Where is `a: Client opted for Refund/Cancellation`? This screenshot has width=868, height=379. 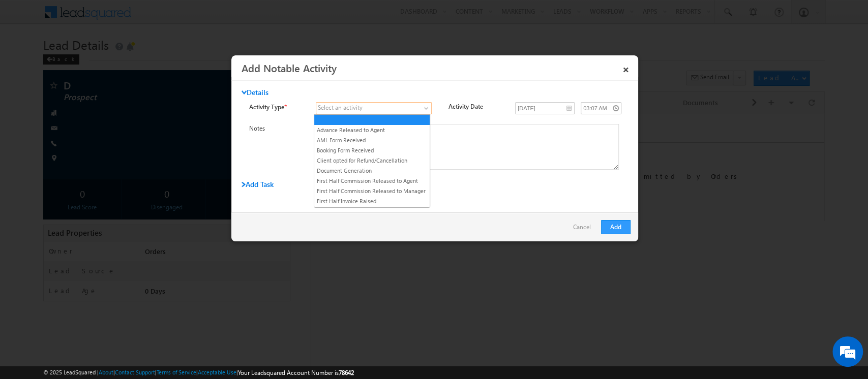
a: Client opted for Refund/Cancellation is located at coordinates (372, 161).